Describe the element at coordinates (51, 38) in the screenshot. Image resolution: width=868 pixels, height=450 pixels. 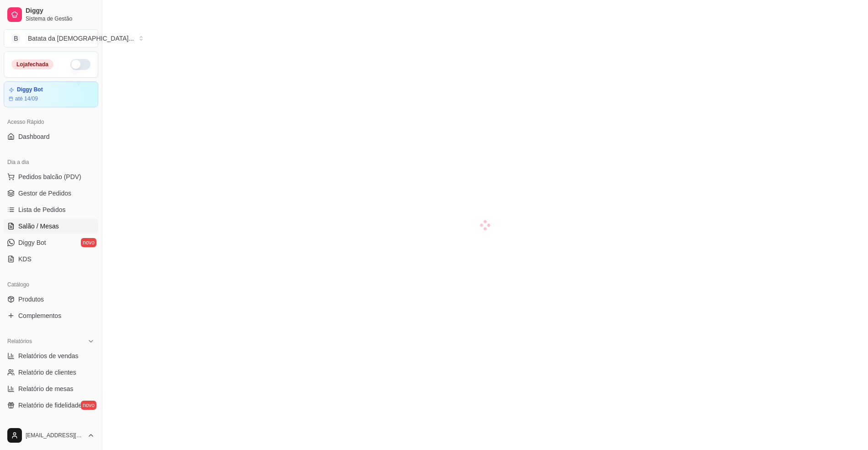
I see `button: Select a team` at that location.